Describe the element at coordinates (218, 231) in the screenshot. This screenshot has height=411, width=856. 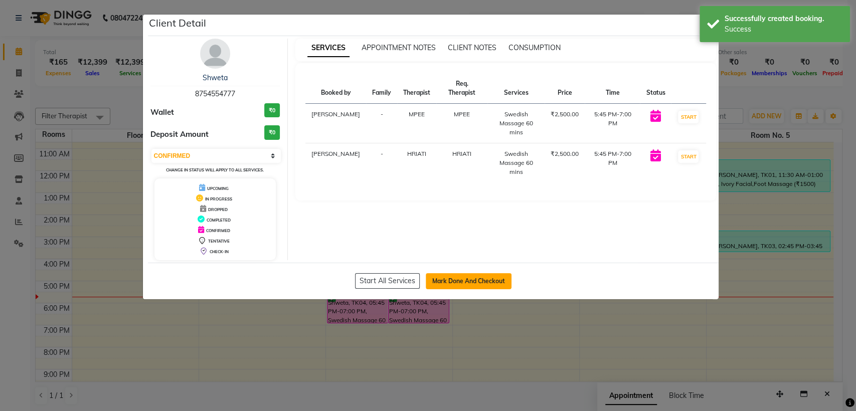
I see `span: CONFIRMED` at that location.